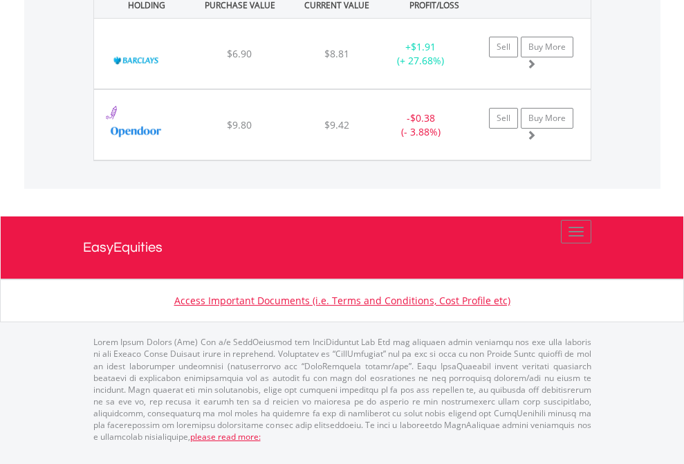 The height and width of the screenshot is (464, 684). Describe the element at coordinates (342, 247) in the screenshot. I see `a: EasyEquities` at that location.